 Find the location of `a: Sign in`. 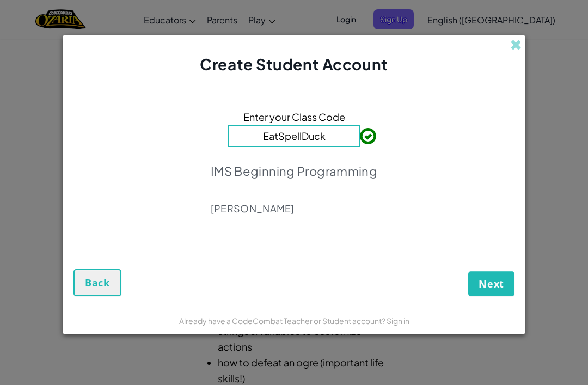

a: Sign in is located at coordinates (398, 321).